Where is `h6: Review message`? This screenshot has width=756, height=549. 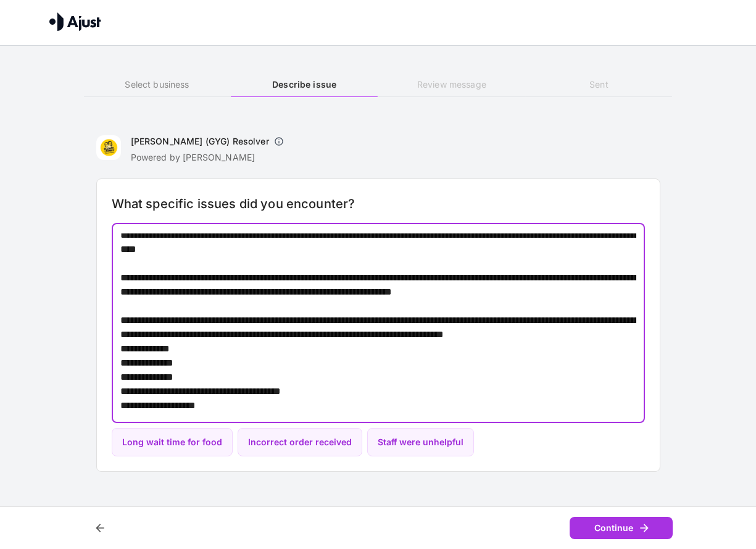
h6: Review message is located at coordinates (452, 85).